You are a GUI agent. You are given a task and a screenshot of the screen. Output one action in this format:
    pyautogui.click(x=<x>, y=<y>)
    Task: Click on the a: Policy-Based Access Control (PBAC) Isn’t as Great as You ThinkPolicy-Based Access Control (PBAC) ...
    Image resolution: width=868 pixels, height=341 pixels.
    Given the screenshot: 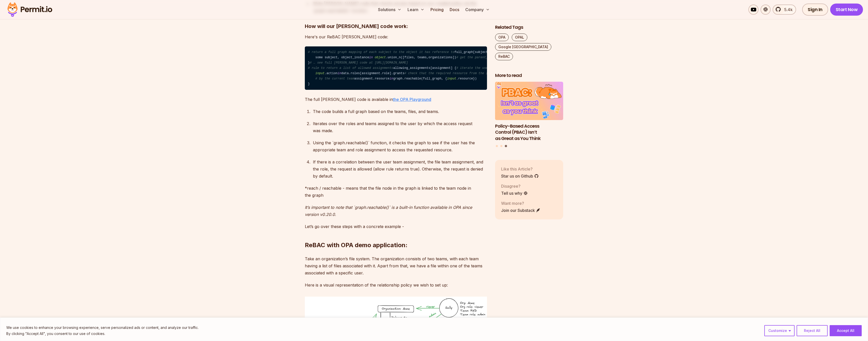 What is the action you would take?
    pyautogui.click(x=529, y=112)
    